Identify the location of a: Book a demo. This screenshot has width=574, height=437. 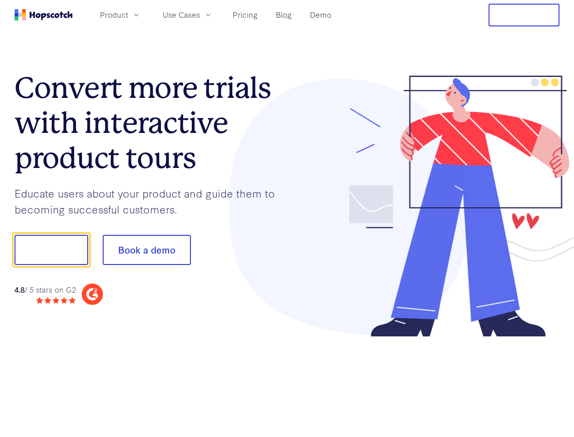
(147, 250).